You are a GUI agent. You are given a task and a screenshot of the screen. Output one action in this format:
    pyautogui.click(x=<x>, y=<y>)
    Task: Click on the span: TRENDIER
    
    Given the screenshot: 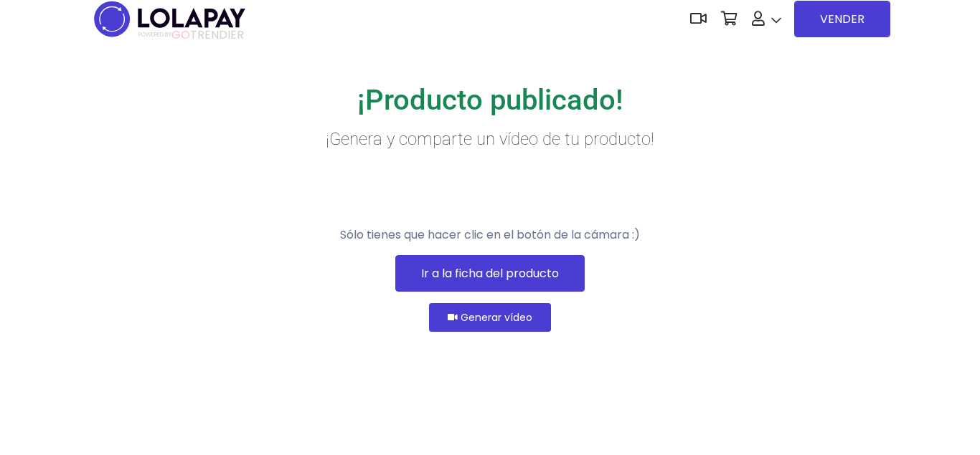 What is the action you would take?
    pyautogui.click(x=191, y=35)
    